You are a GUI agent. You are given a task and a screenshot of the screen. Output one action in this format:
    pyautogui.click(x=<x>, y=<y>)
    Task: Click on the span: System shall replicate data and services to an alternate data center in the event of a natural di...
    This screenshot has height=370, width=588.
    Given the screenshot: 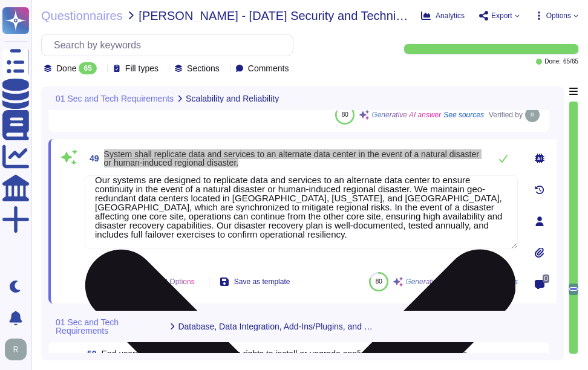 What is the action you would take?
    pyautogui.click(x=291, y=158)
    